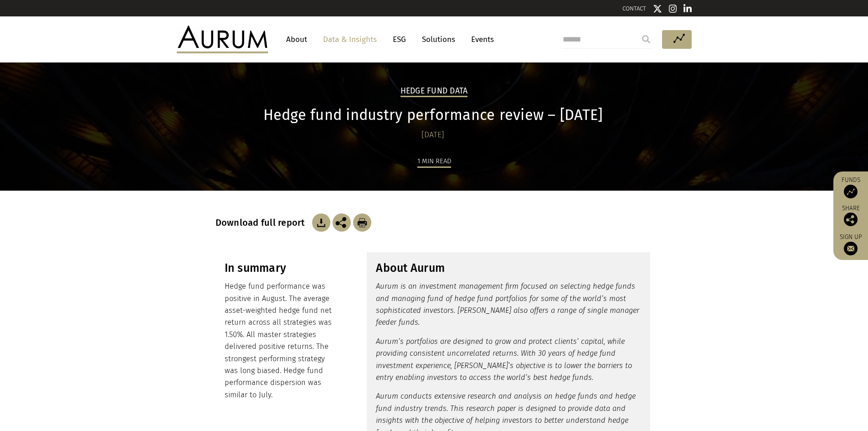 The image size is (868, 431). Describe the element at coordinates (297, 39) in the screenshot. I see `a: About` at that location.